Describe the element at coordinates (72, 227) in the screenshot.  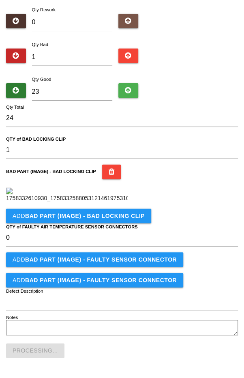
I see `b: QTY of FAULTY AIR TEMPERATURE SENSOR CONNECTORS` at that location.